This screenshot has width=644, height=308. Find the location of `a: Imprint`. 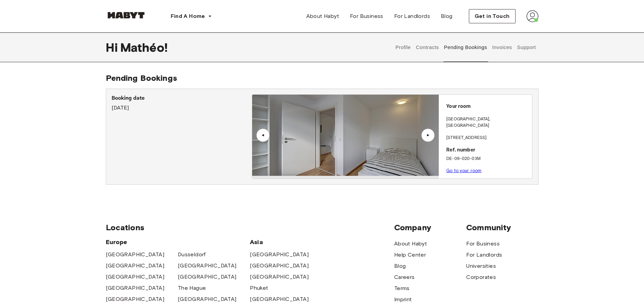

a: Imprint is located at coordinates (403, 300).